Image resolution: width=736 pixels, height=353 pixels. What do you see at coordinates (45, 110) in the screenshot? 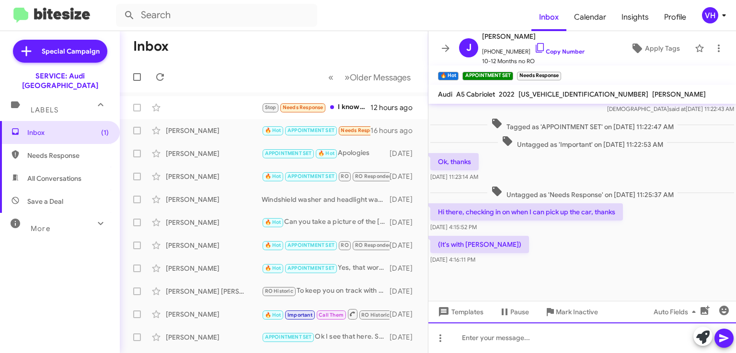
I see `span: Labels` at bounding box center [45, 110].